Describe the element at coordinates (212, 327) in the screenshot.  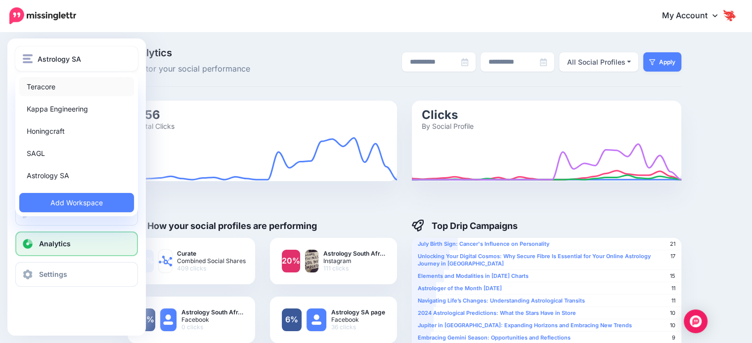
I see `span: 0 clicks` at that location.